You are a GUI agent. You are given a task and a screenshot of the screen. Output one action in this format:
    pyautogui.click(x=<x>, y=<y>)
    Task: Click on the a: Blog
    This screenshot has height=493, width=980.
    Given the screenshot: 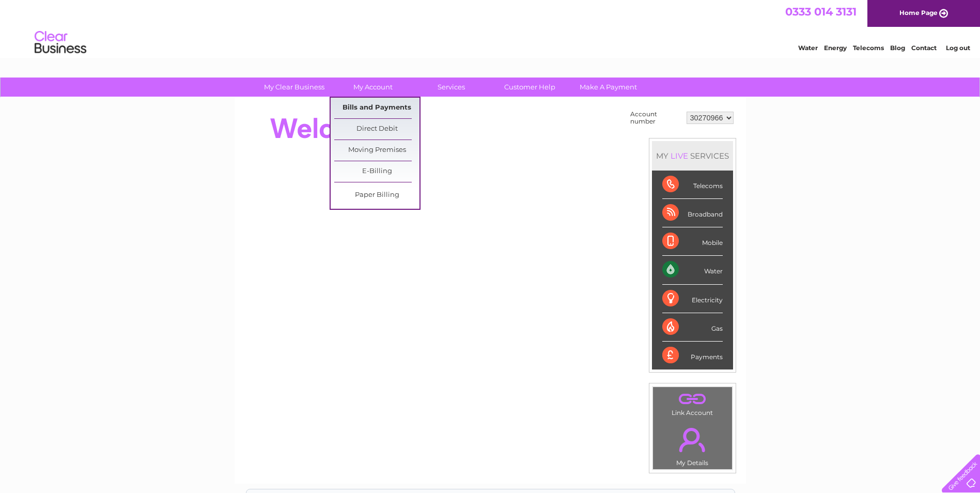 What is the action you would take?
    pyautogui.click(x=897, y=47)
    